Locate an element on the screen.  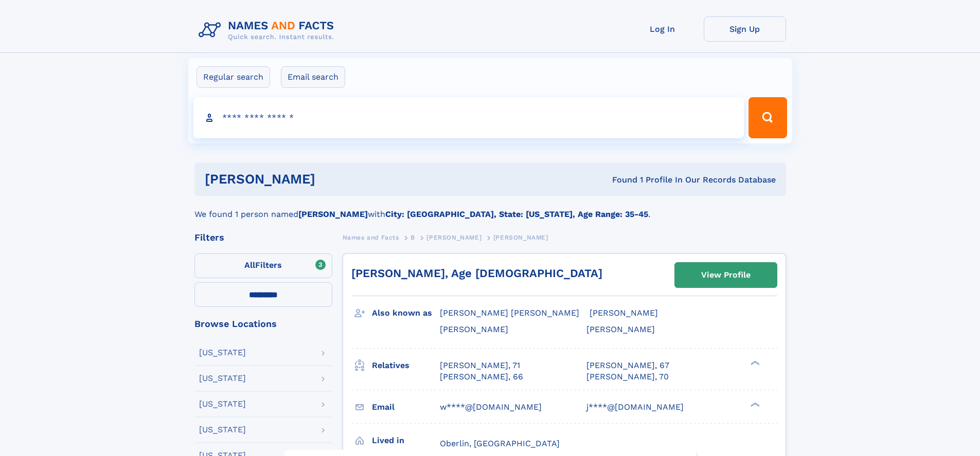
div: Filters is located at coordinates (263, 237).